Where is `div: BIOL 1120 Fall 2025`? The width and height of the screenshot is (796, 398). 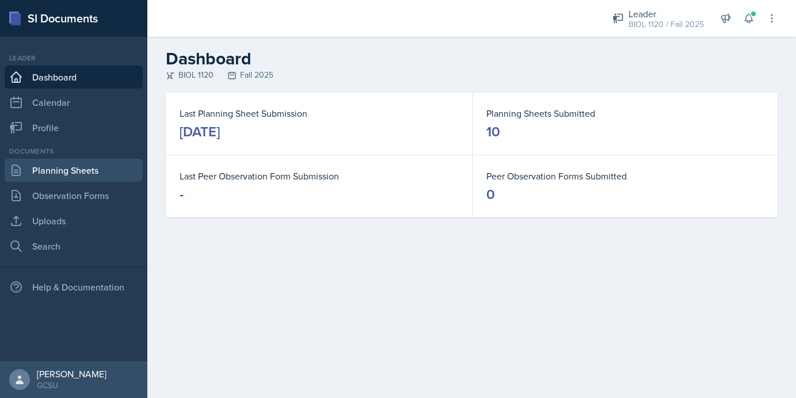
div: BIOL 1120 Fall 2025 is located at coordinates (471, 75).